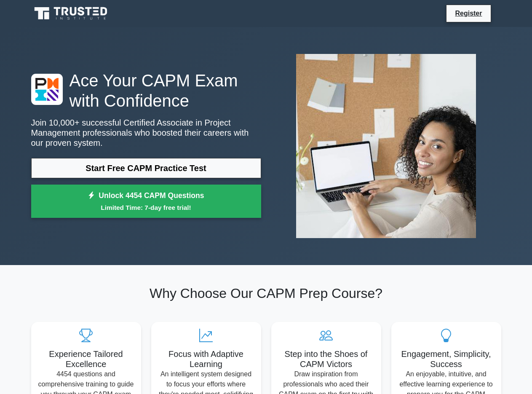 The height and width of the screenshot is (394, 532). Describe the element at coordinates (468, 13) in the screenshot. I see `a: Register` at that location.